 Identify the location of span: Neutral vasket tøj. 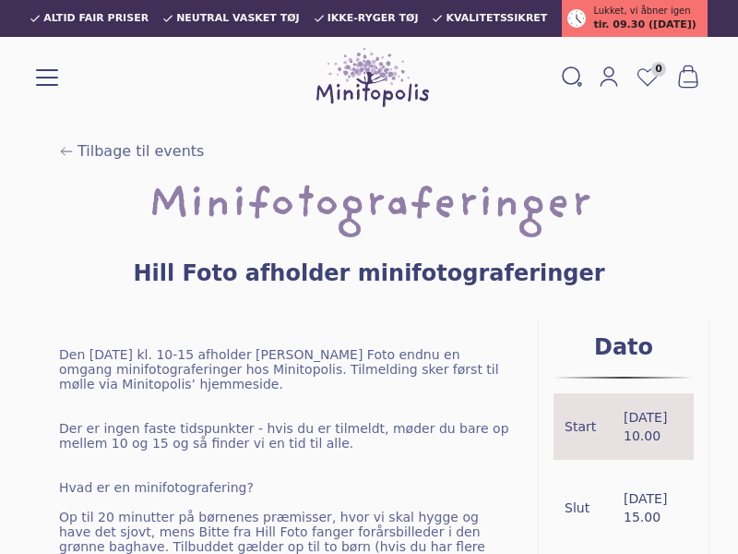
(238, 18).